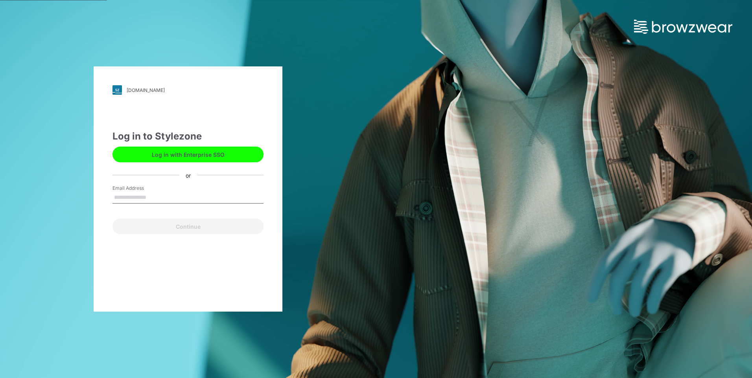 This screenshot has height=378, width=752. I want to click on label: Email Address, so click(140, 188).